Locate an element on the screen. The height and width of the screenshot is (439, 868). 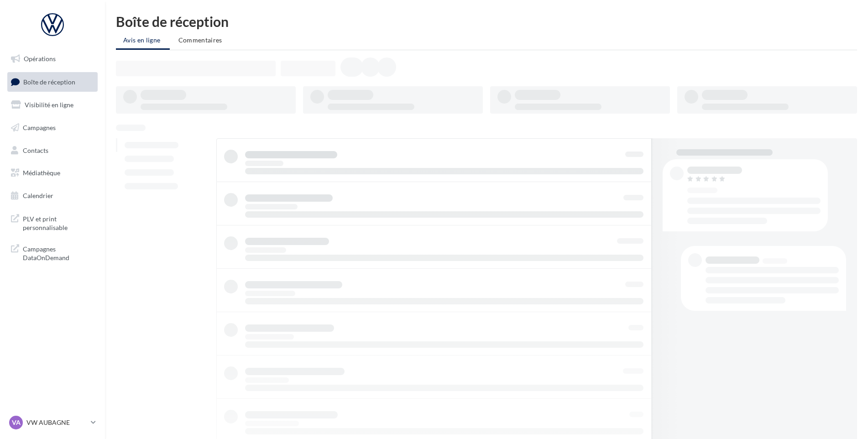
div: Boîte de réception is located at coordinates (486, 21).